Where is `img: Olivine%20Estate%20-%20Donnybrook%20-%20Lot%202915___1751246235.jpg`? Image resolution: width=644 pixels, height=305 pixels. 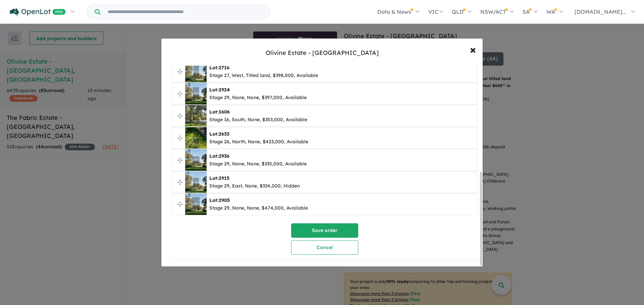 img: Olivine%20Estate%20-%20Donnybrook%20-%20Lot%202915___1751246235.jpg is located at coordinates (196, 182).